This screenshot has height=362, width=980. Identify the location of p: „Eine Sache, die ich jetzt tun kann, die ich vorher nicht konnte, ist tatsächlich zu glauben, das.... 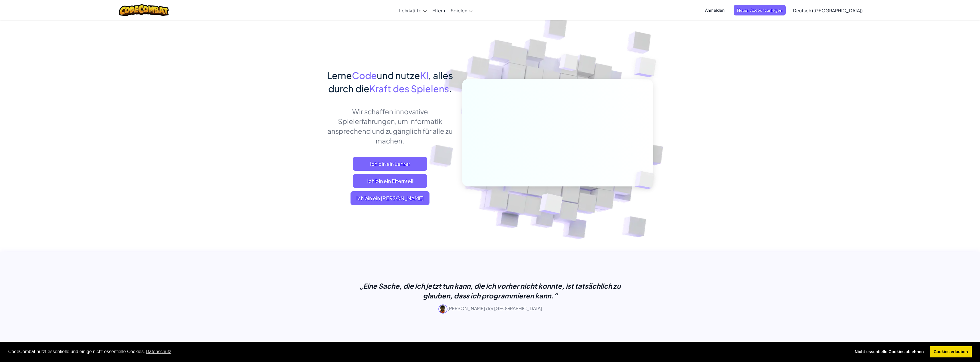
(490, 290).